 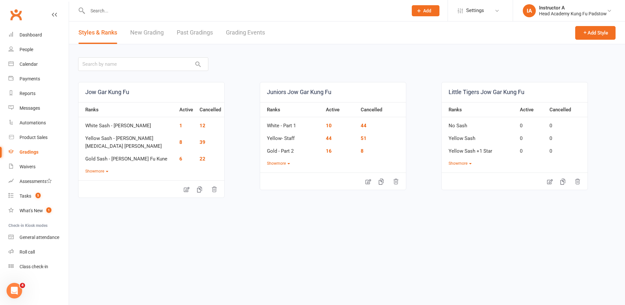 I want to click on div: Tasks, so click(x=25, y=196).